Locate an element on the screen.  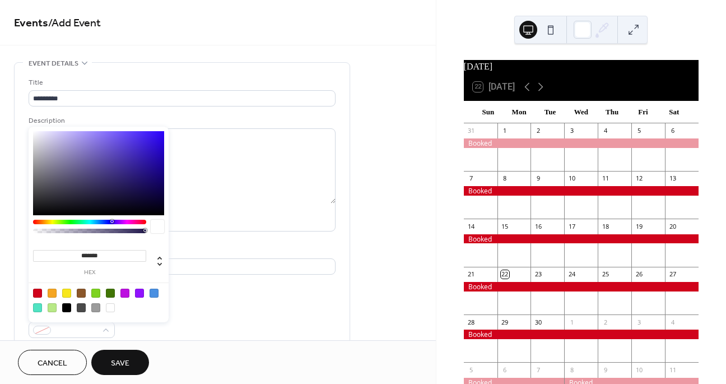
div: Location is located at coordinates (181, 251).